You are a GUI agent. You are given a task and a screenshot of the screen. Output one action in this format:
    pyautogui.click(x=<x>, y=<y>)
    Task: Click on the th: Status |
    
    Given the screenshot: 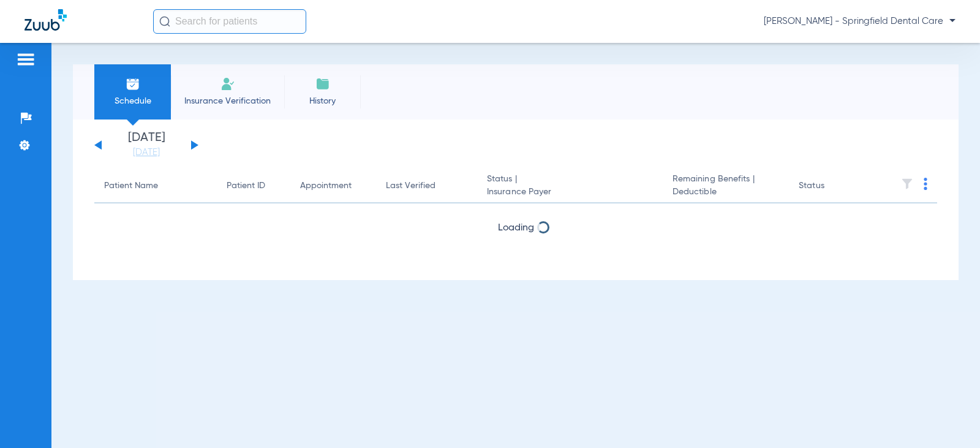 What is the action you would take?
    pyautogui.click(x=570, y=186)
    